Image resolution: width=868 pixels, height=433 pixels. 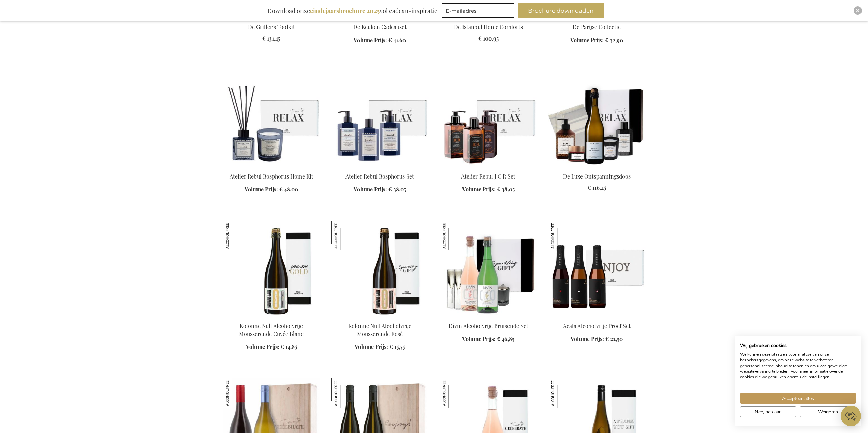 What do you see at coordinates (596, 27) in the screenshot?
I see `a: De Parijse Collectie` at bounding box center [596, 27].